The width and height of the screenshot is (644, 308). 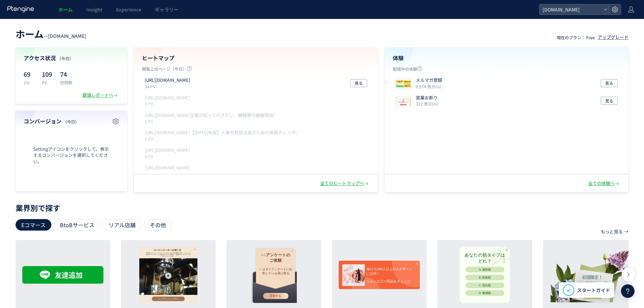 I want to click on i: 322 表示UU, so click(x=427, y=103).